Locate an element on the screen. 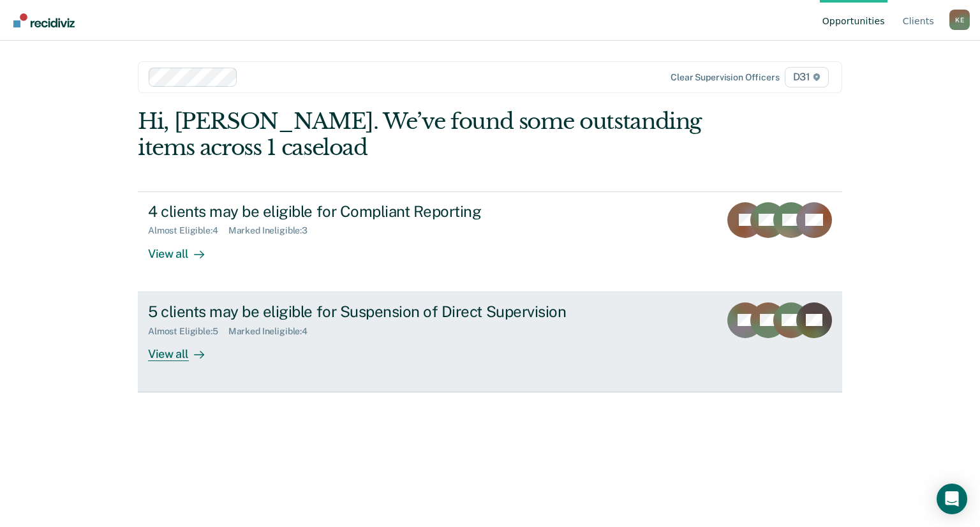 This screenshot has width=980, height=527. span: D31 is located at coordinates (806, 77).